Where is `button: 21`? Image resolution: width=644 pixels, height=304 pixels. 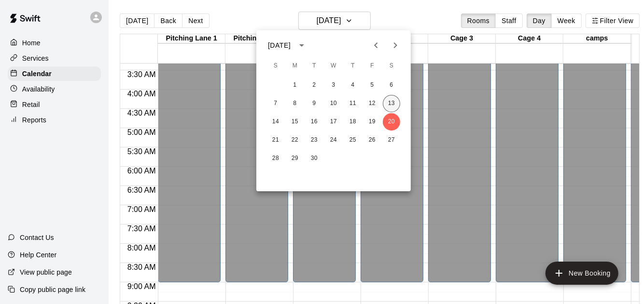
button: 21 is located at coordinates (276, 140).